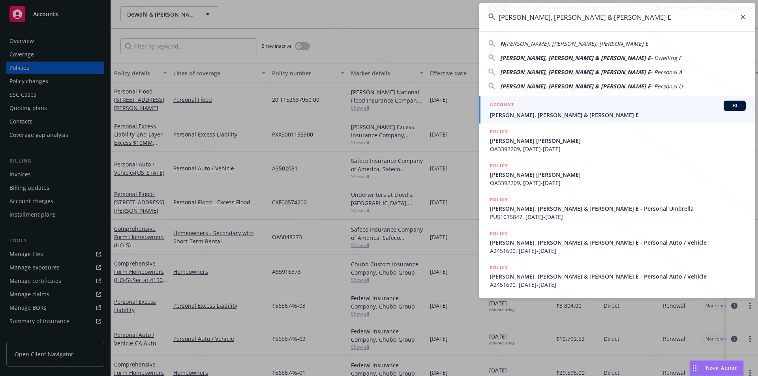  What do you see at coordinates (617, 17) in the screenshot?
I see `input: Search...` at bounding box center [617, 17].